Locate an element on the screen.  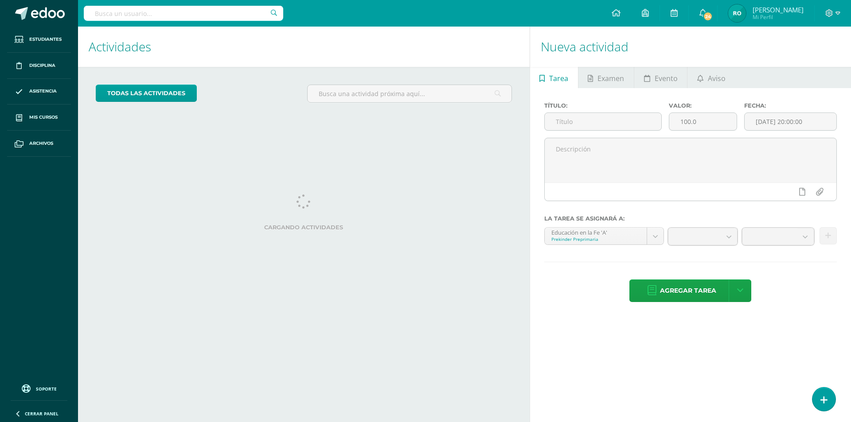
h1: Nueva actividad is located at coordinates (691, 47).